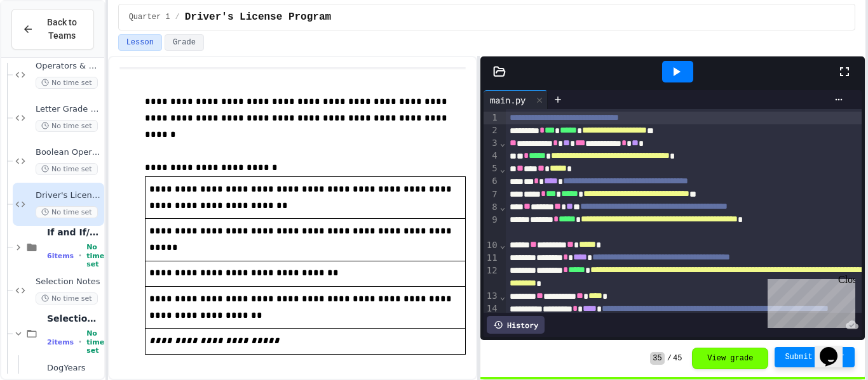 The height and width of the screenshot is (380, 868). Describe the element at coordinates (491, 246) in the screenshot. I see `div: 10` at that location.